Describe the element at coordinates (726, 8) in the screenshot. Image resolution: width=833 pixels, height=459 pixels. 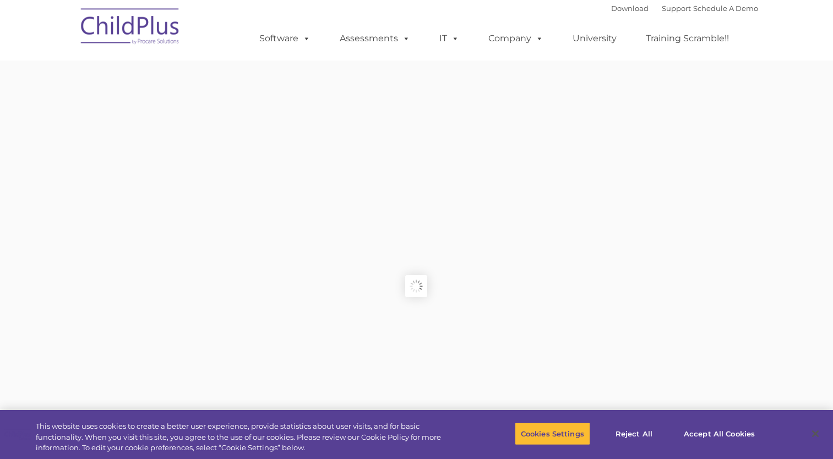
I see `a: Schedule A Demo` at that location.